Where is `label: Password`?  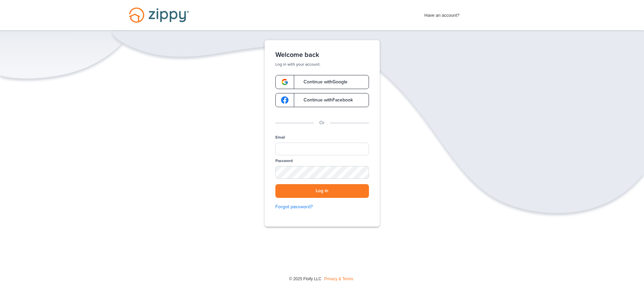 label: Password is located at coordinates (284, 161).